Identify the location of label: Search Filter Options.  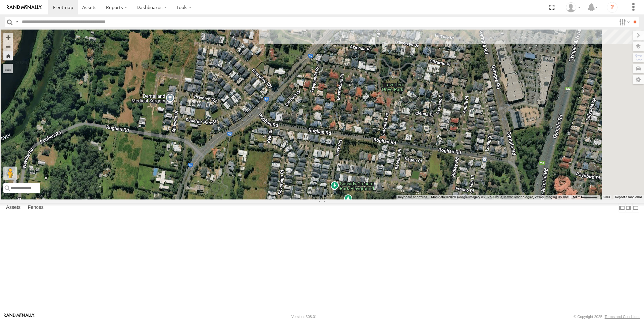
(624, 22).